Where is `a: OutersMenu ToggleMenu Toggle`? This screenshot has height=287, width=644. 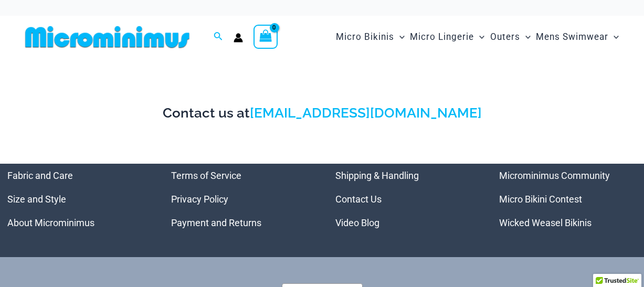 a: OutersMenu ToggleMenu Toggle is located at coordinates (510, 37).